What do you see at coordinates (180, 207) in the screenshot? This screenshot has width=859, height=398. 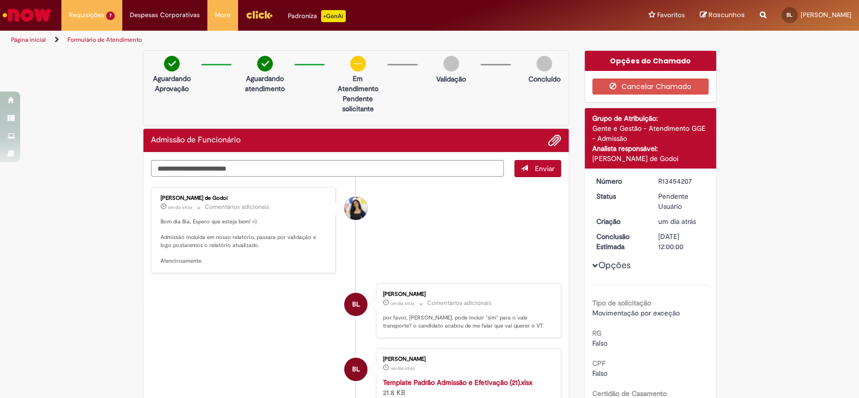 I see `time: 28/08/2025 09:40:11` at bounding box center [180, 207].